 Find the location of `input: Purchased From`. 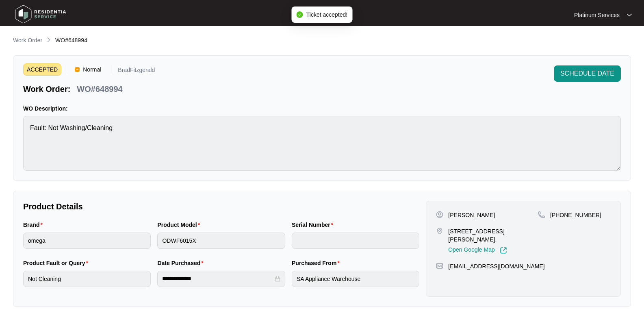

input: Purchased From is located at coordinates (355, 280).